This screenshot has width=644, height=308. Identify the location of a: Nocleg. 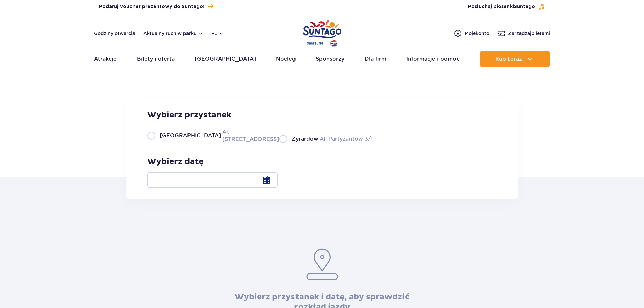
(286, 59).